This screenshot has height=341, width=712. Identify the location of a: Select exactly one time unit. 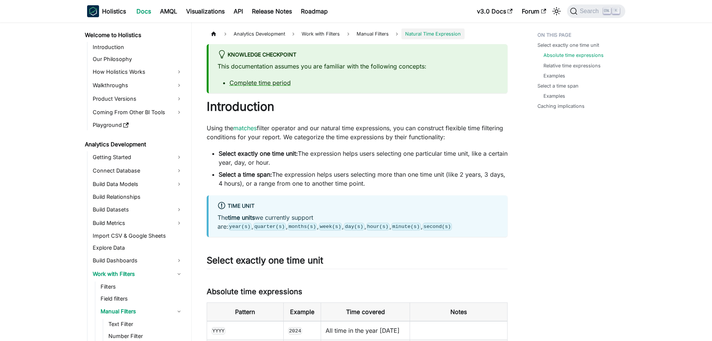
(568, 45).